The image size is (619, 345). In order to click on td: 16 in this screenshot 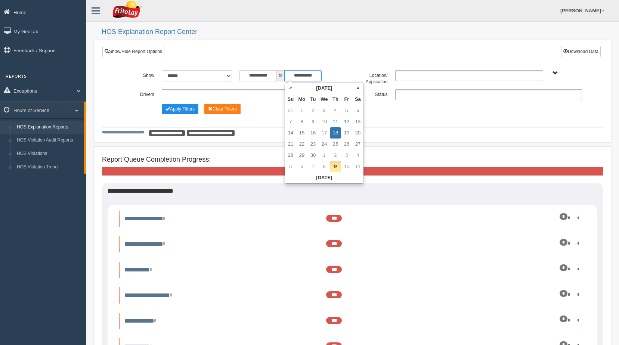, I will do `click(313, 133)`.